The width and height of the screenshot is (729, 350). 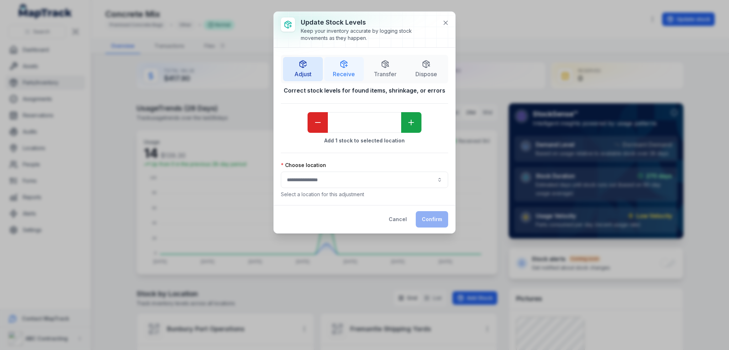 What do you see at coordinates (426, 69) in the screenshot?
I see `button: Dispose` at bounding box center [426, 69].